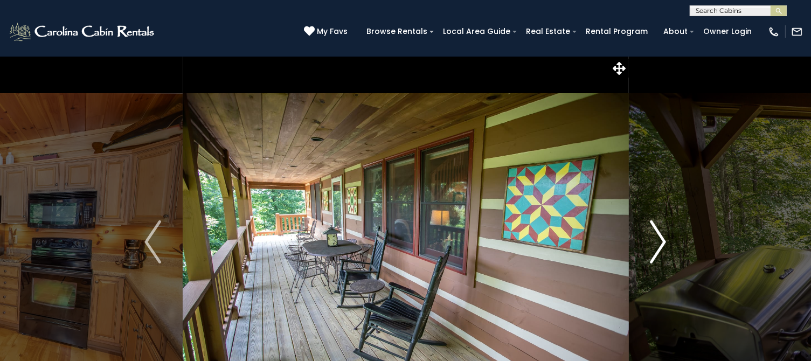 This screenshot has width=811, height=361. Describe the element at coordinates (476, 31) in the screenshot. I see `a: Local Area Guide` at that location.